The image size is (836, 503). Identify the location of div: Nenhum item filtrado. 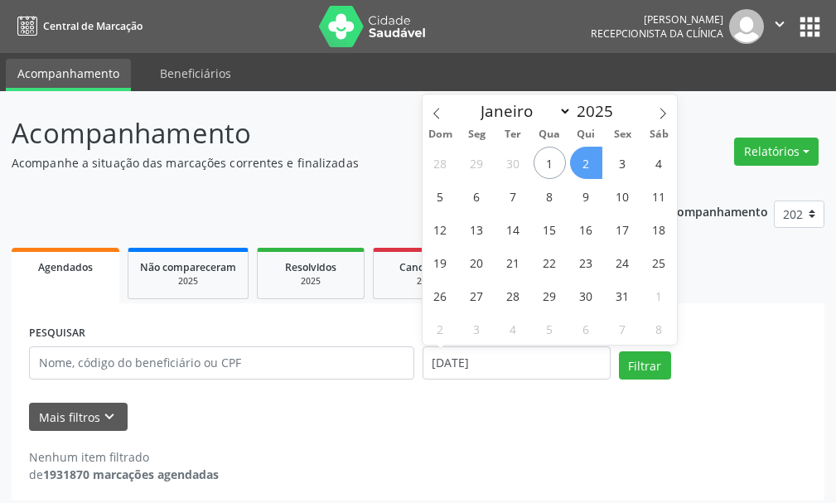
(123, 456).